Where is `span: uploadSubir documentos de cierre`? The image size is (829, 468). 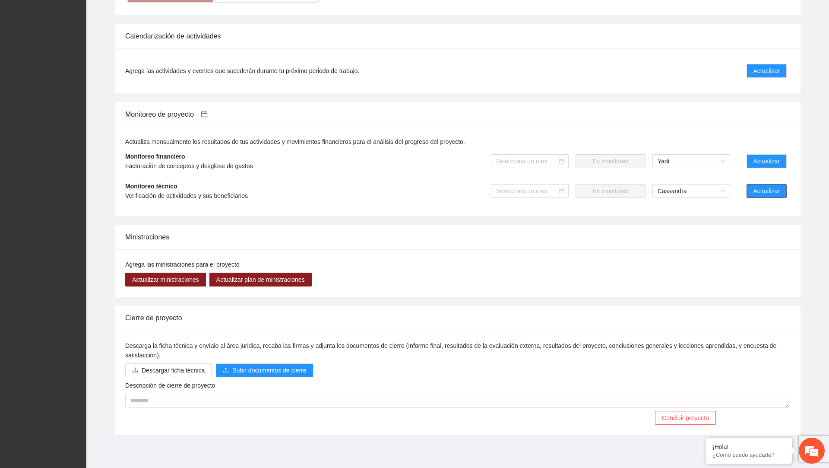 span: uploadSubir documentos de cierre is located at coordinates (264, 370).